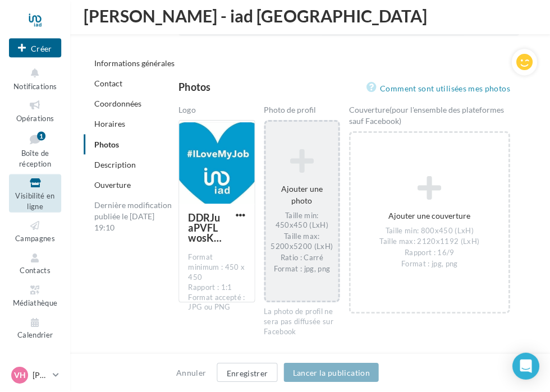 This screenshot has height=392, width=550. I want to click on font: Opérations, so click(35, 119).